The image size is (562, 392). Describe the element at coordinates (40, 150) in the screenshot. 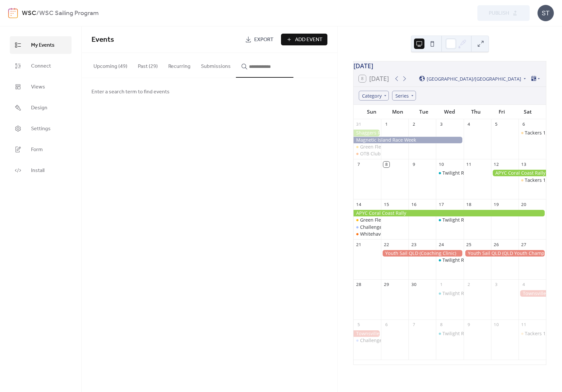

I see `a: Form` at that location.